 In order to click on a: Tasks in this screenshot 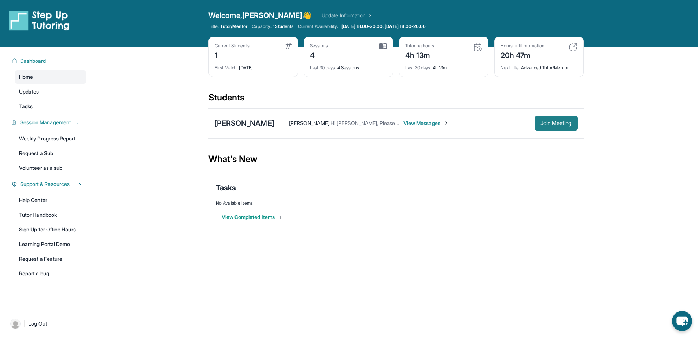, I will do `click(51, 106)`.